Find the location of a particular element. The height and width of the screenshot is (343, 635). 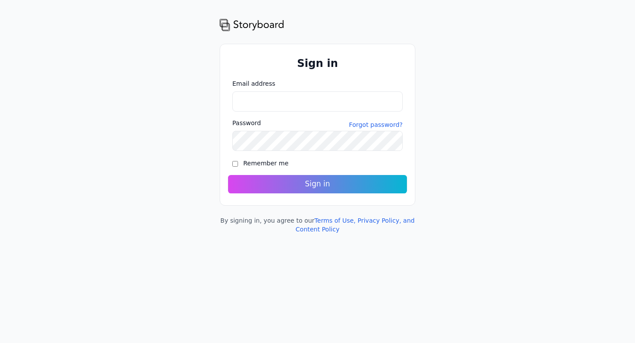

a: Forgot password? is located at coordinates (376, 125).